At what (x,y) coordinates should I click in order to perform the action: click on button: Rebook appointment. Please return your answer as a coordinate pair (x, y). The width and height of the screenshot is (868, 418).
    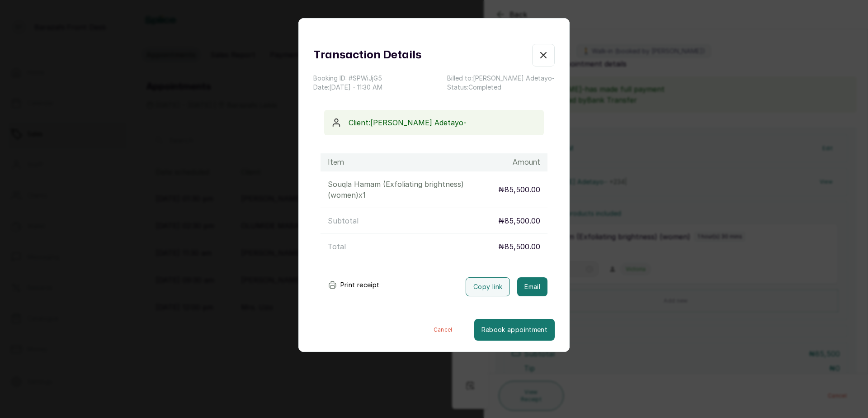
    Looking at the image, I should click on (514, 330).